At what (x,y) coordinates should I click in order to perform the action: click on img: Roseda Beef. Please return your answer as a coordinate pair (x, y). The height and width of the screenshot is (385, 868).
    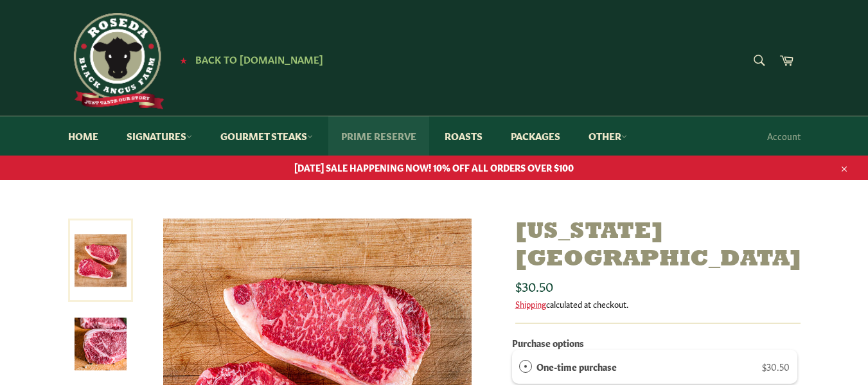
    Looking at the image, I should click on (116, 61).